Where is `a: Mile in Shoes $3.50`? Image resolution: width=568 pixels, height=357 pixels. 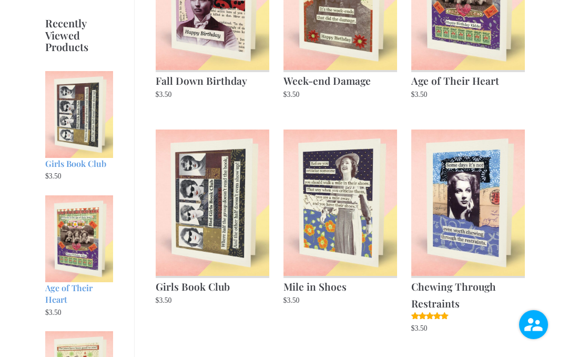 a: Mile in Shoes $3.50 is located at coordinates (340, 218).